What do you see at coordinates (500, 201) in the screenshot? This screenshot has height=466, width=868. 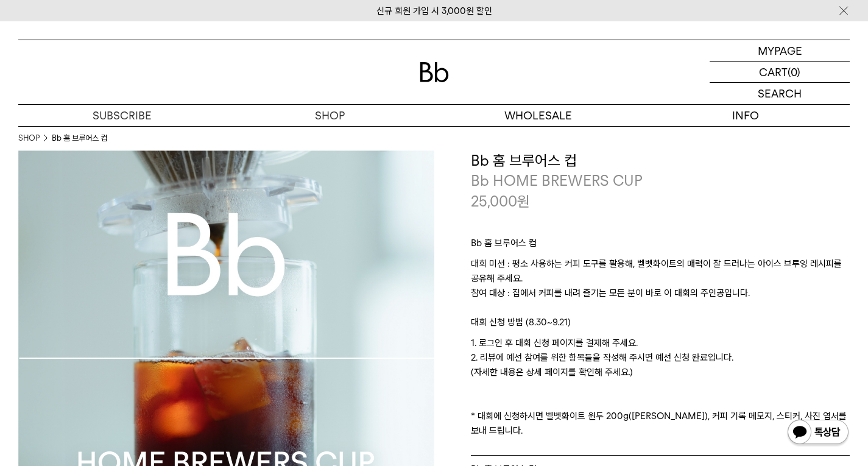 I see `p: 25,000` at bounding box center [500, 201].